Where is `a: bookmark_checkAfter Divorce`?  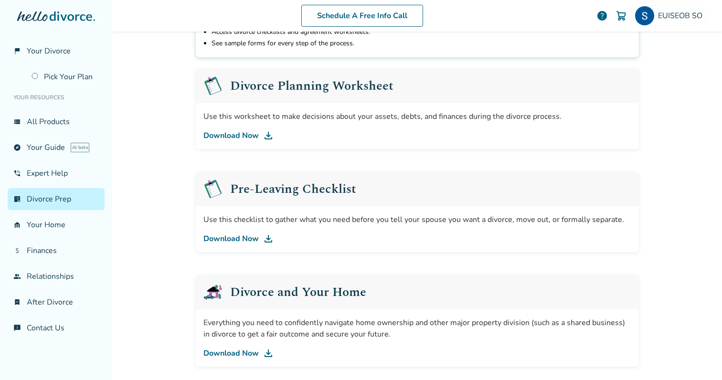 a: bookmark_checkAfter Divorce is located at coordinates (56, 302).